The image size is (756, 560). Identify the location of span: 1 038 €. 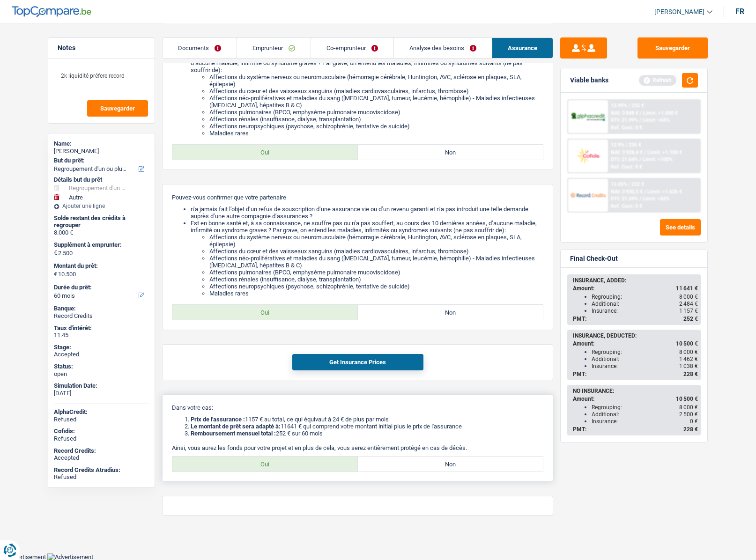
(688, 366).